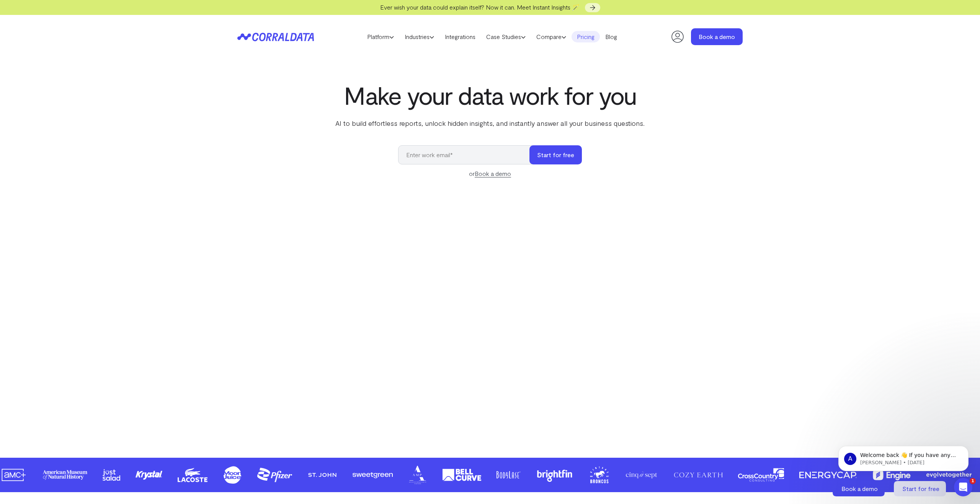  What do you see at coordinates (506, 37) in the screenshot?
I see `a: Case Studies` at bounding box center [506, 37].